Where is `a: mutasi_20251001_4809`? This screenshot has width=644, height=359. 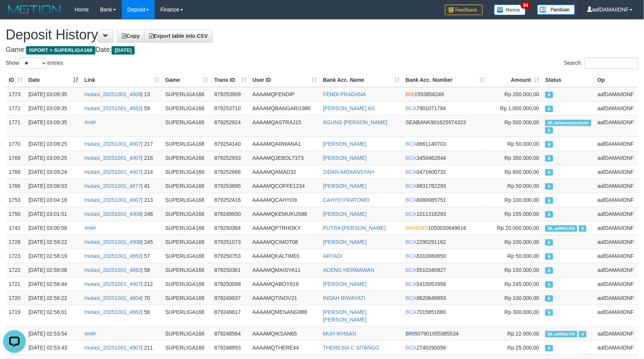
a: mutasi_20251001_4809 is located at coordinates (113, 94).